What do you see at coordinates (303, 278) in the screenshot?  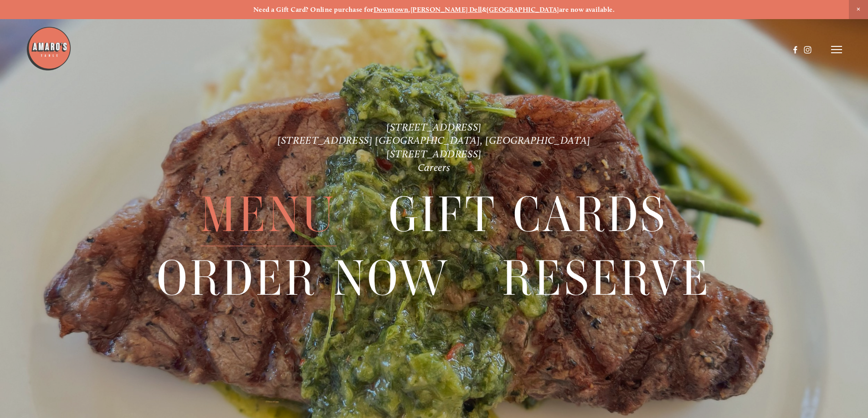 I see `span: Order Now` at bounding box center [303, 278].